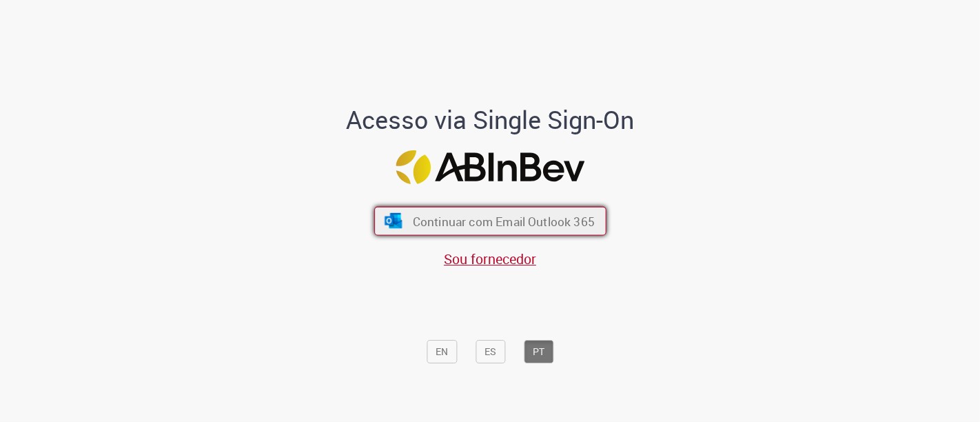 This screenshot has width=980, height=422. What do you see at coordinates (393, 221) in the screenshot?
I see `img: ícone Azure/Microsoft 360` at bounding box center [393, 221].